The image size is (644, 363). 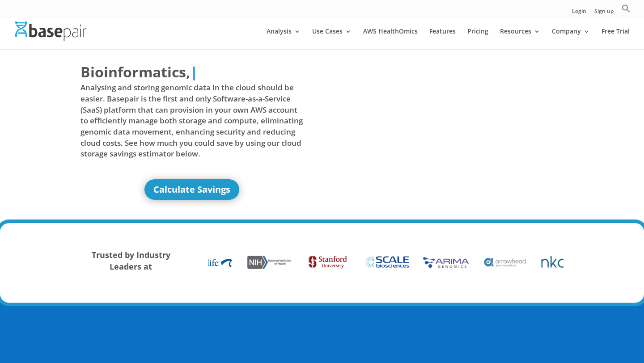 I want to click on span: Analysing and storing genomic data in the cloud should be easier. Basepair is the first and only ..., so click(x=192, y=121).